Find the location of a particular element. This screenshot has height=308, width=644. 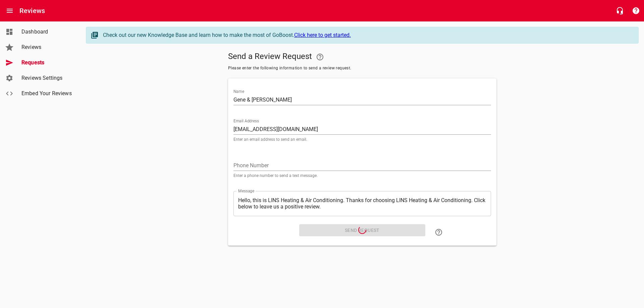

h6: Reviews is located at coordinates (32, 11).